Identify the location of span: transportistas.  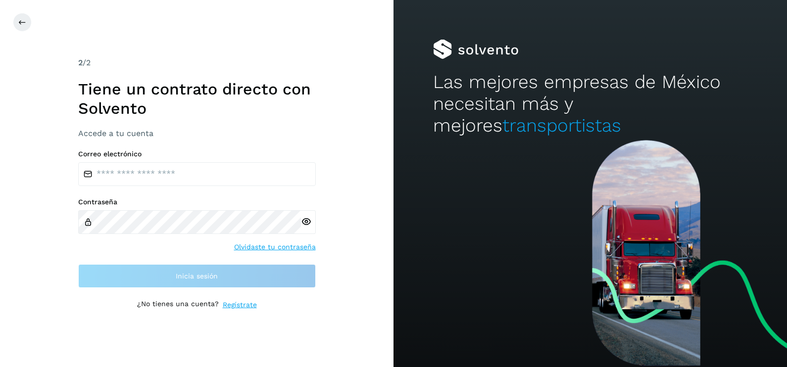
(562, 125).